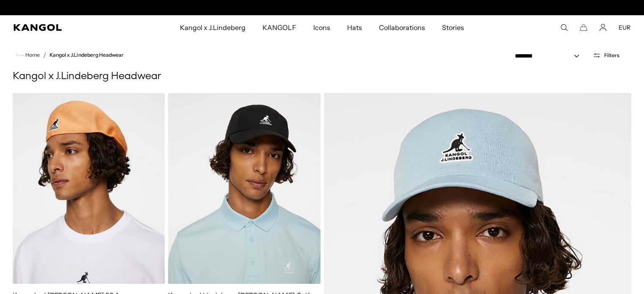  Describe the element at coordinates (322, 8) in the screenshot. I see `slideshow-component: Announcement bar` at that location.